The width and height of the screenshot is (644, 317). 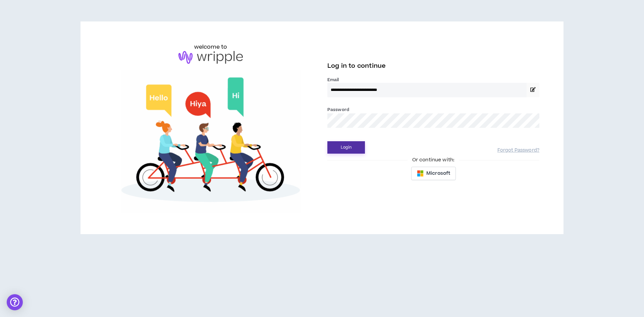 What do you see at coordinates (438, 174) in the screenshot?
I see `span: Microsoft` at bounding box center [438, 174].